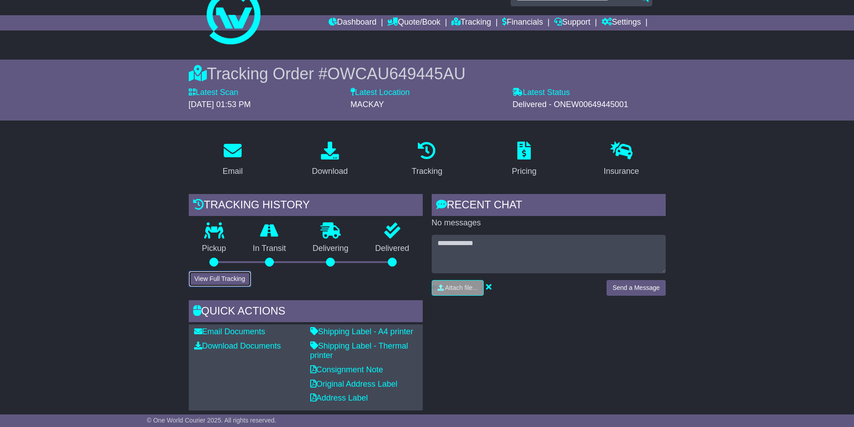 This screenshot has width=854, height=427. What do you see at coordinates (549, 206) in the screenshot?
I see `div: RECENT CHAT` at bounding box center [549, 206].